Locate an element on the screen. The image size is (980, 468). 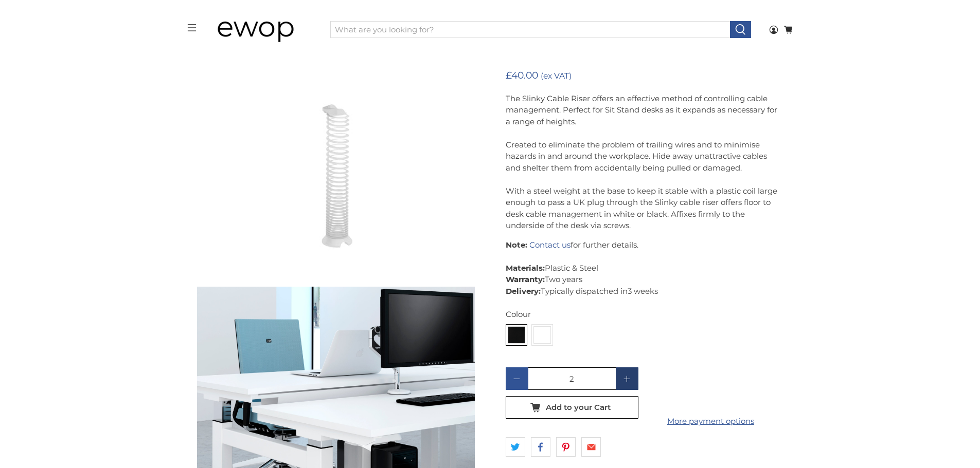
button: Add to your Cart is located at coordinates (572, 408).